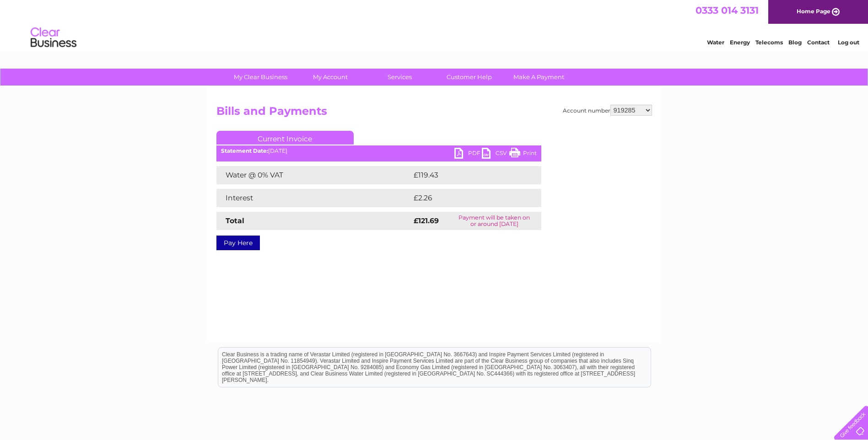 The width and height of the screenshot is (868, 440). I want to click on h2: Bills and Payments, so click(434, 113).